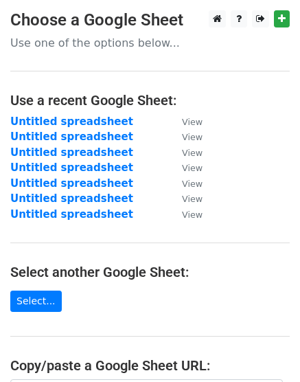  I want to click on a: Select..., so click(36, 301).